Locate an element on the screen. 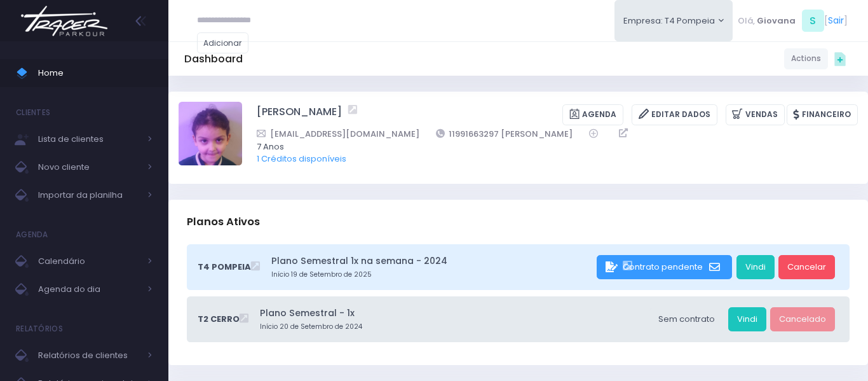 This screenshot has height=381, width=868. span: Relatórios de clientes is located at coordinates (89, 355).